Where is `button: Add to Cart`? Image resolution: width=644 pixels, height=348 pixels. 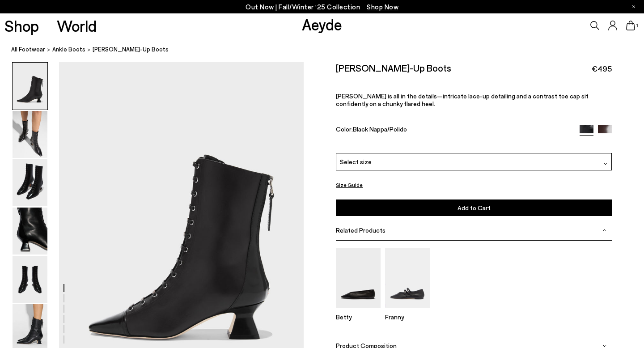
button: Add to Cart is located at coordinates (474, 208).